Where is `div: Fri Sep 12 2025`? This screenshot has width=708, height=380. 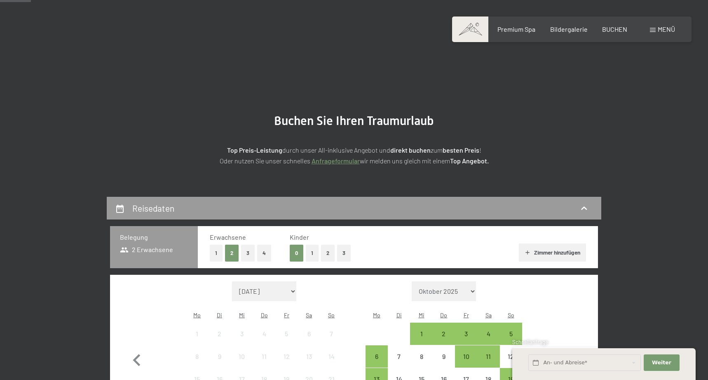
div: Fri Sep 12 2025 is located at coordinates (286, 356).